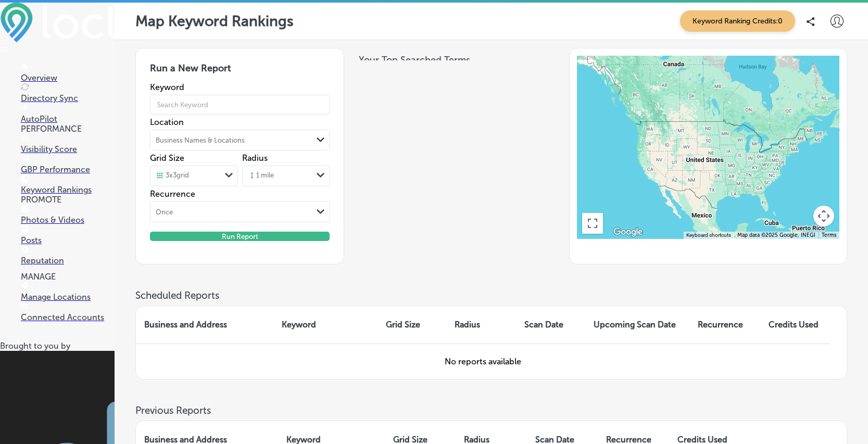 This screenshot has width=868, height=444. I want to click on button: Map camera controls, so click(824, 216).